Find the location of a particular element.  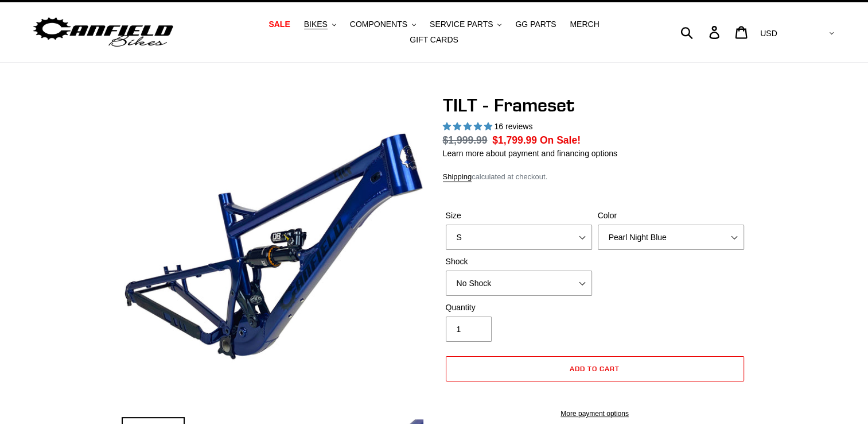

span: MERCH is located at coordinates (584, 24).